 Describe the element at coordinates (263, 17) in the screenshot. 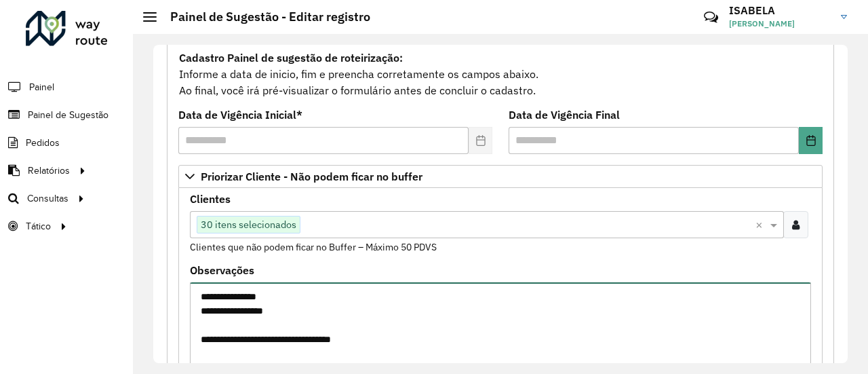

I see `h2: Painel de Sugestão - Editar registro` at that location.